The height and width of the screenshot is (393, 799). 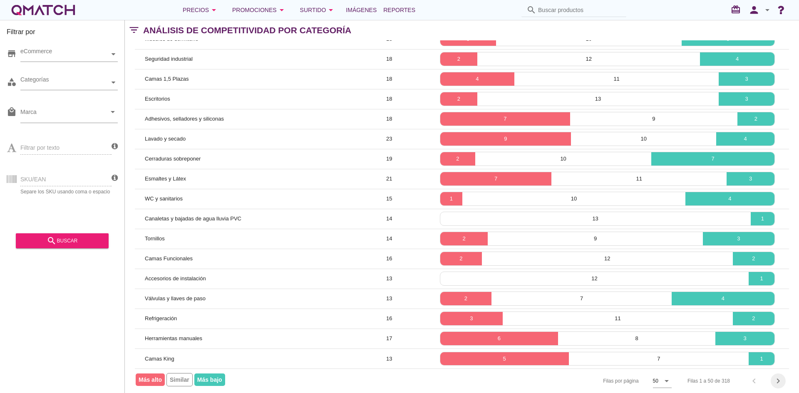 I want to click on i: chevron_right, so click(x=778, y=381).